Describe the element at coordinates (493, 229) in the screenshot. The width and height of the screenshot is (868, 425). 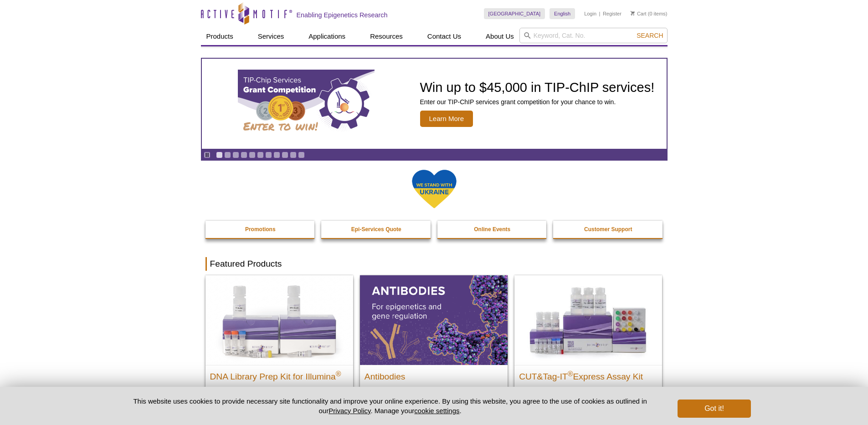
I see `a: Online Events` at that location.